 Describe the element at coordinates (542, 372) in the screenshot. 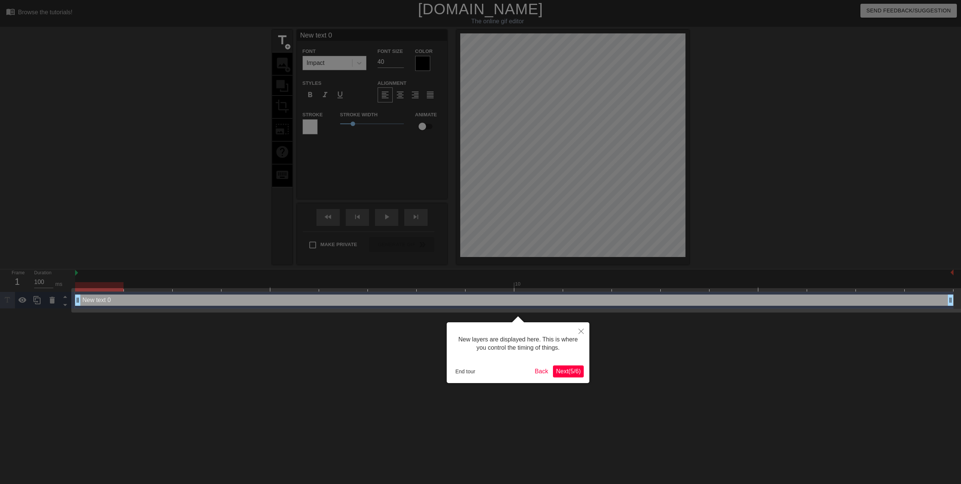

I see `button: Back` at that location.